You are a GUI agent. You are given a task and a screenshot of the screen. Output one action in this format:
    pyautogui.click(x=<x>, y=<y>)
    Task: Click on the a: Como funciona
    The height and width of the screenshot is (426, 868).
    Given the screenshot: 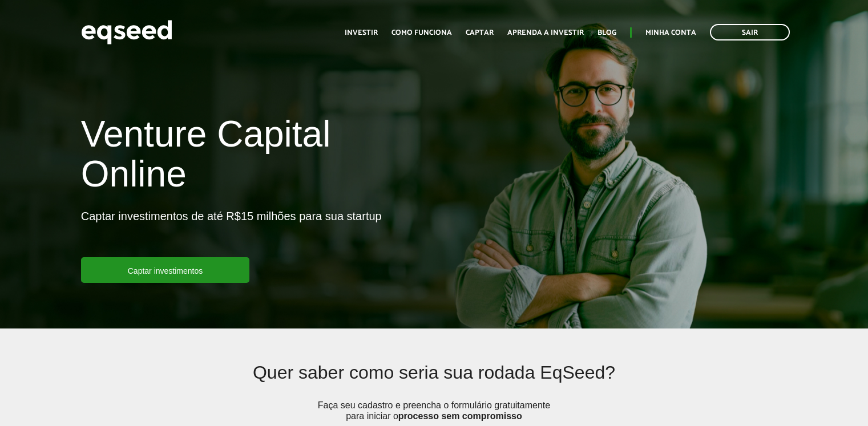 What is the action you would take?
    pyautogui.click(x=422, y=32)
    